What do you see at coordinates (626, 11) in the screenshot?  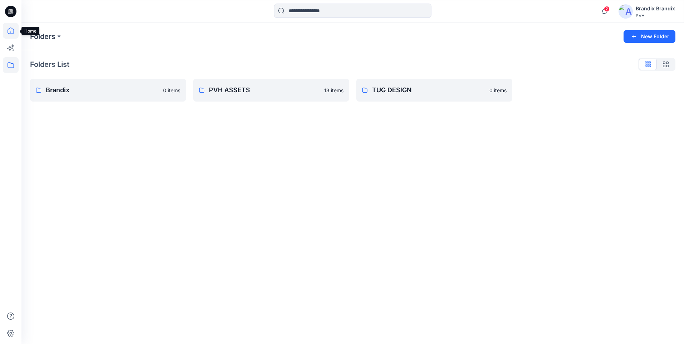 I see `img: avatar` at bounding box center [626, 11].